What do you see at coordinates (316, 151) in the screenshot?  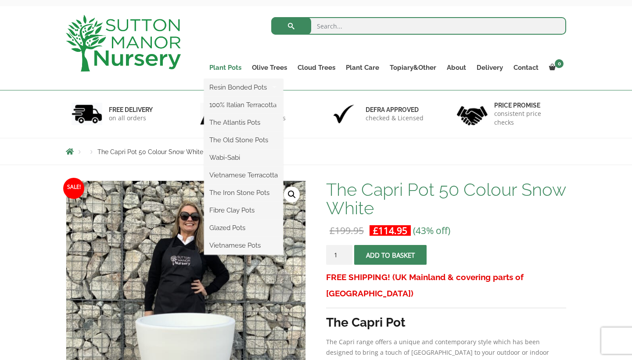 I see `nav: Breadcrumbs` at bounding box center [316, 151].